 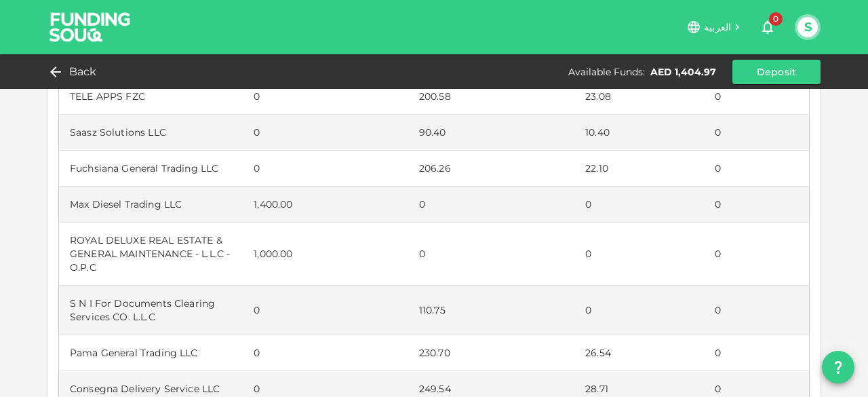 I want to click on td: 23.08, so click(x=639, y=96).